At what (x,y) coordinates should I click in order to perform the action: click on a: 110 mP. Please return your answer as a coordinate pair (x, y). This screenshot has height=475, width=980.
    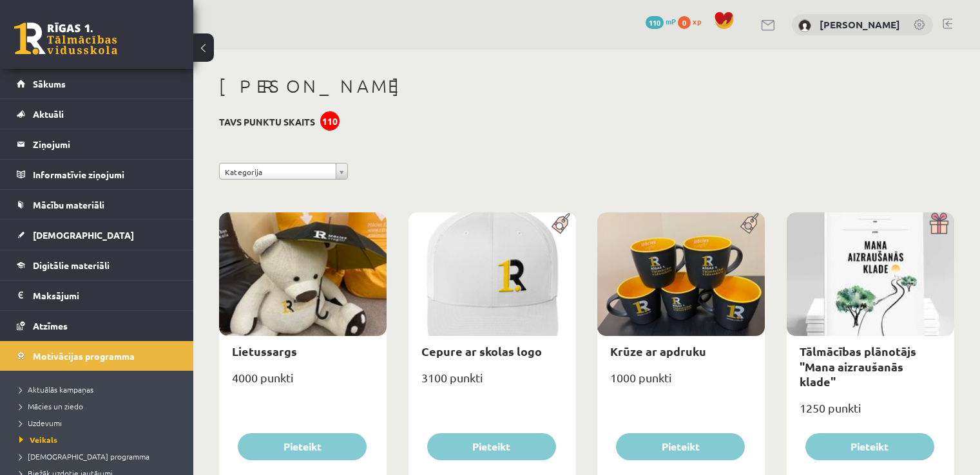
    Looking at the image, I should click on (660, 21).